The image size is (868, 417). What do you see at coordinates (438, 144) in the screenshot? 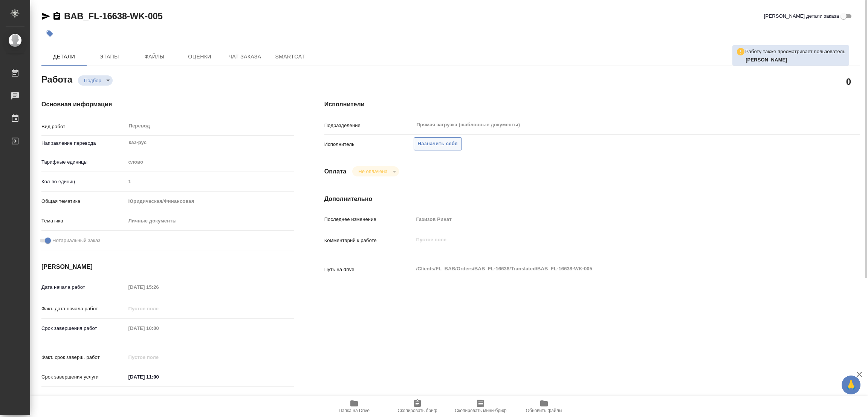
I see `span: Назначить себя` at bounding box center [438, 144].